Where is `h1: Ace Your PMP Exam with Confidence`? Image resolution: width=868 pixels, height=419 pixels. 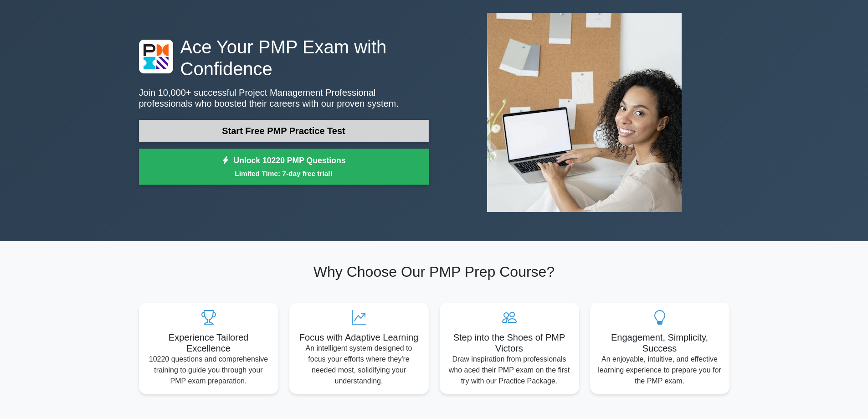 h1: Ace Your PMP Exam with Confidence is located at coordinates (284, 58).